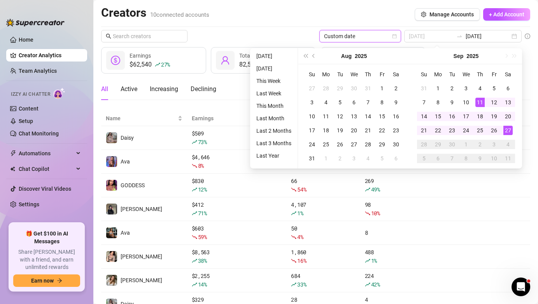  I want to click on span: search, so click(109, 36).